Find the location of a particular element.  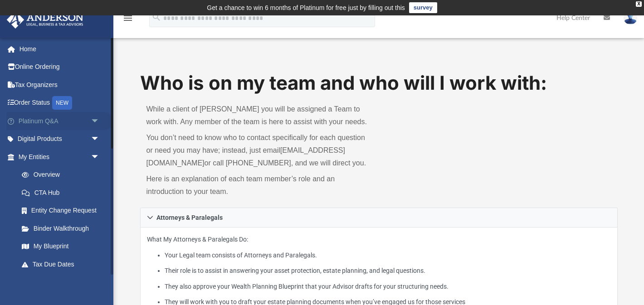

li: Their role is to assist in answering your asset protection, estate planning, and legal questions. is located at coordinates (387, 271).